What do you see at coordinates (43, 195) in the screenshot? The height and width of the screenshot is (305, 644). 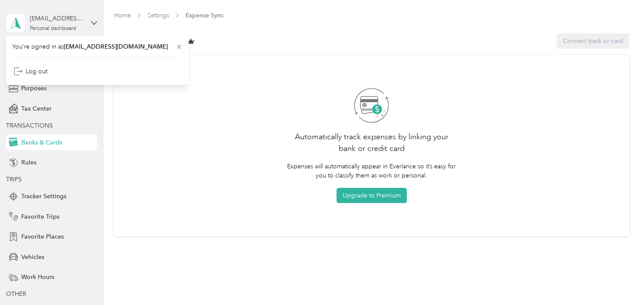 I see `span: Tracker Settings` at bounding box center [43, 195].